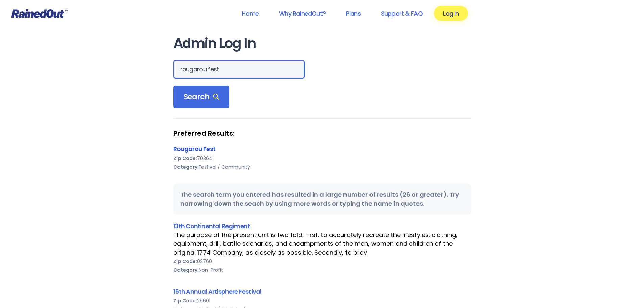 This screenshot has width=644, height=308. I want to click on span: Search, so click(201, 97).